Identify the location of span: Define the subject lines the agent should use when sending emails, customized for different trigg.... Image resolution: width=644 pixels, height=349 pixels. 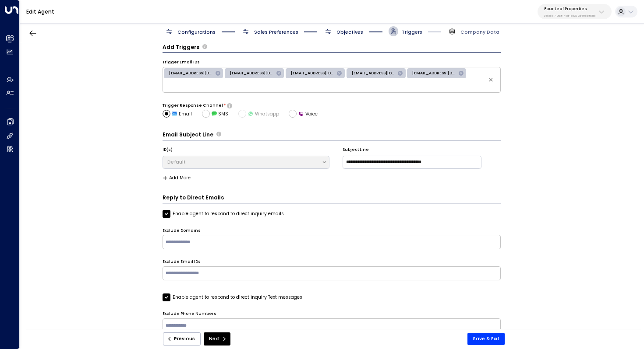
(219, 135).